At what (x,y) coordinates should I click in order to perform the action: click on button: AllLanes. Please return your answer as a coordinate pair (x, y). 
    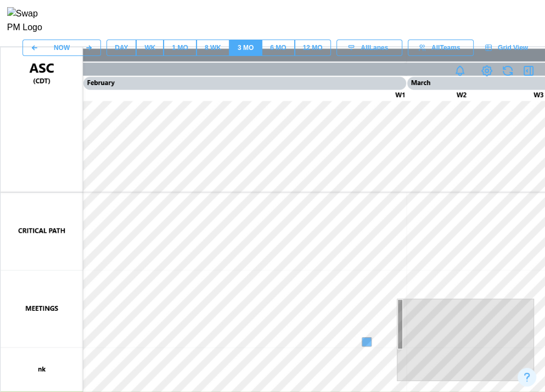
    Looking at the image, I should click on (370, 48).